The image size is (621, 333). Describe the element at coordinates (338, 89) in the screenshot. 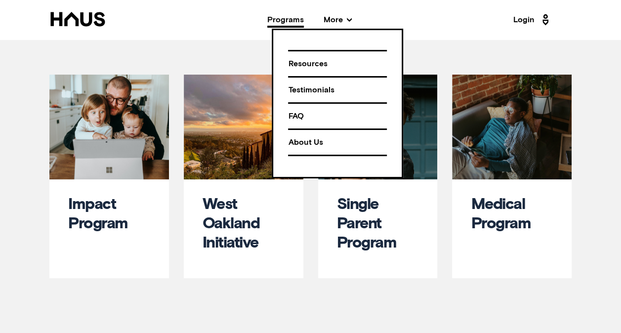

I see `a: Testimonials` at that location.